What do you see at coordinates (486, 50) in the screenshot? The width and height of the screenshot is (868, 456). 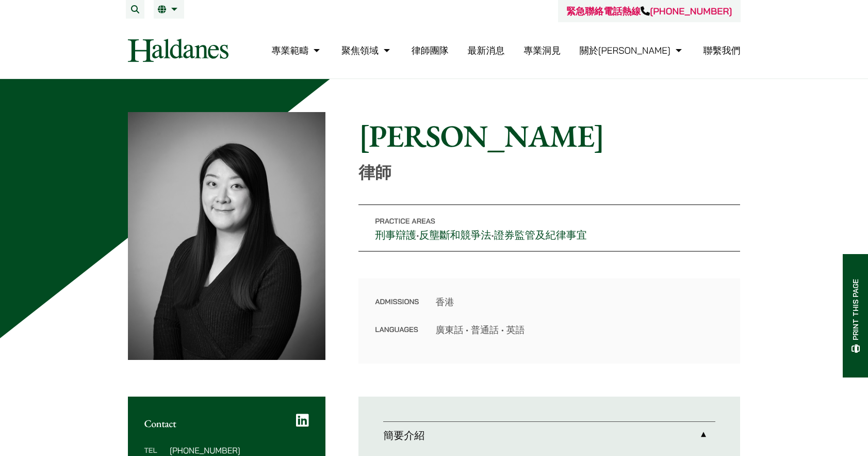 I see `a: 最新消息` at bounding box center [486, 50].